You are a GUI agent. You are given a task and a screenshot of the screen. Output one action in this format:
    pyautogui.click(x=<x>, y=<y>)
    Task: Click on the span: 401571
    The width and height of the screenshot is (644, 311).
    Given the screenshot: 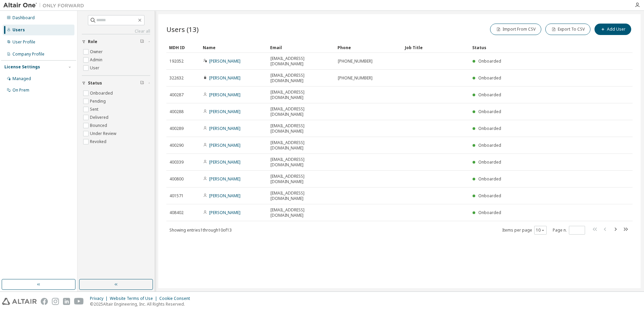 What is the action you would take?
    pyautogui.click(x=176, y=196)
    